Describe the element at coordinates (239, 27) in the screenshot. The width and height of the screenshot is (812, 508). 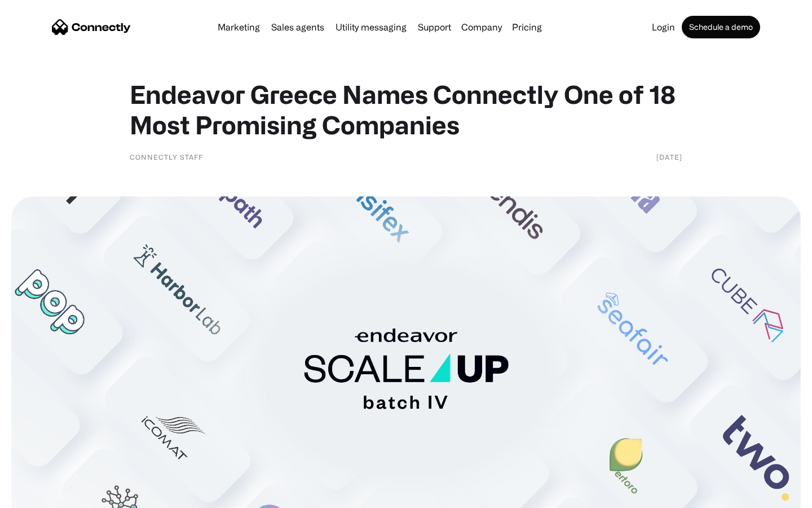
I see `a: Marketing` at that location.